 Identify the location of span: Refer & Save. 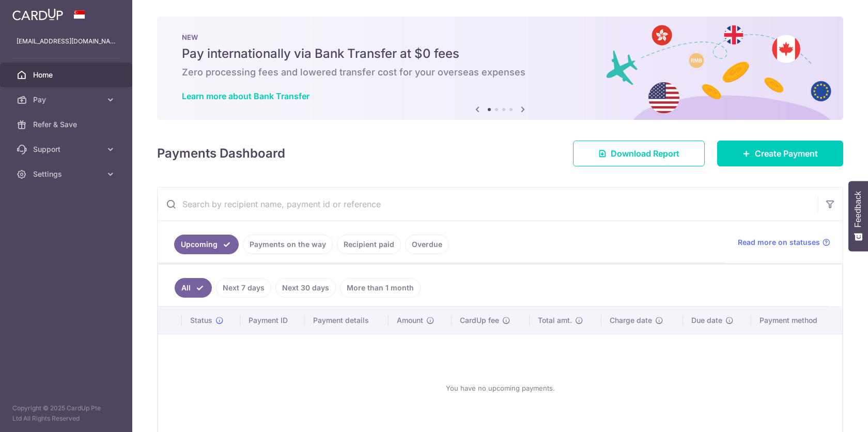
(67, 125).